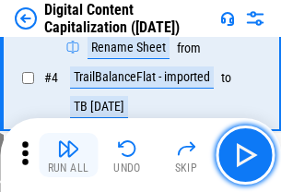 The width and height of the screenshot is (281, 192). I want to click on img: Support, so click(228, 18).